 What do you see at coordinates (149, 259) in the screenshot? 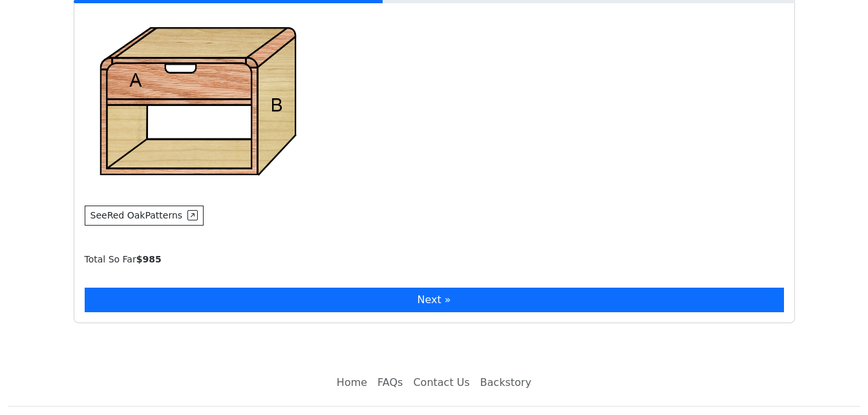
I see `b: $ 985` at bounding box center [149, 259].